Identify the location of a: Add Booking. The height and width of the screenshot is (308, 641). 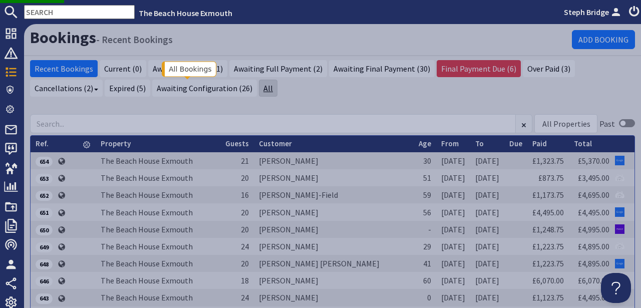
(603, 40).